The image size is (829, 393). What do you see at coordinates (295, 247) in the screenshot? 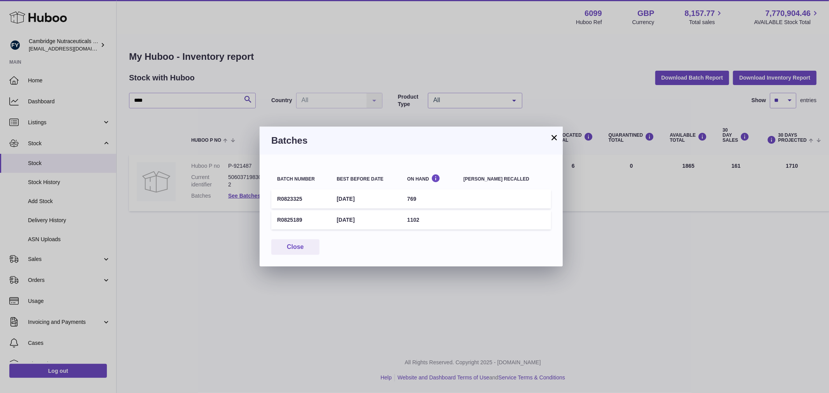
I see `button: Close` at bounding box center [295, 247].